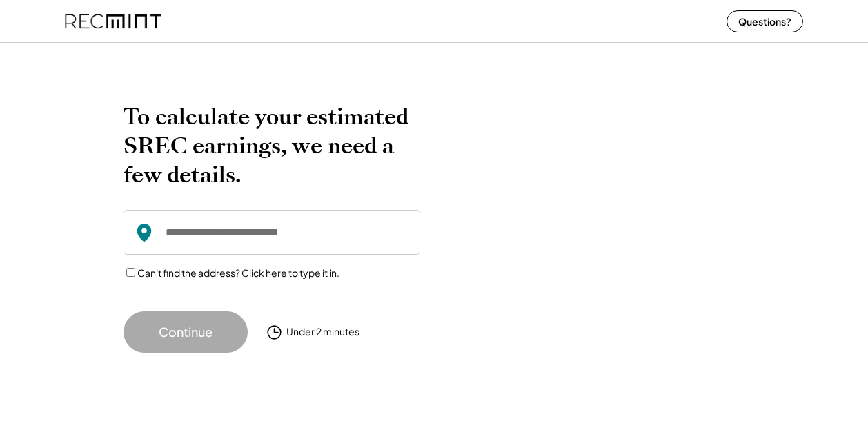  I want to click on img: yH5BAEAAAAALAAAAAABAAEAAAIBRAA7, so click(590, 212).